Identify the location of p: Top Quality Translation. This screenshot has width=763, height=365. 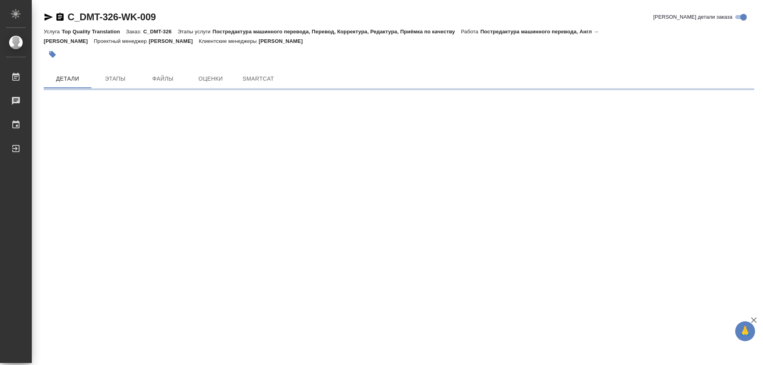
(94, 31).